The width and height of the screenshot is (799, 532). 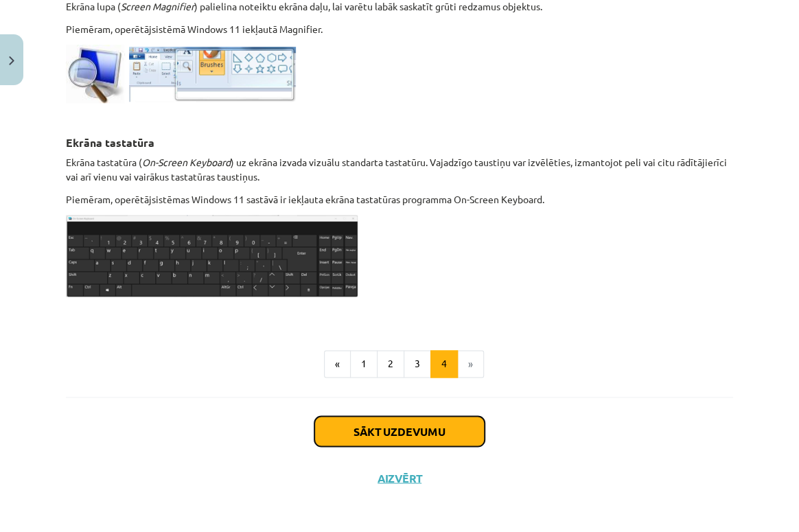 What do you see at coordinates (364, 364) in the screenshot?
I see `button: 1` at bounding box center [364, 364].